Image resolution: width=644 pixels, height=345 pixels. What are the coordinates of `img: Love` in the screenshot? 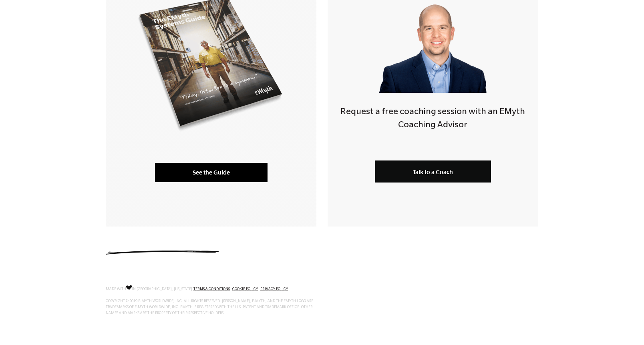 It's located at (129, 288).